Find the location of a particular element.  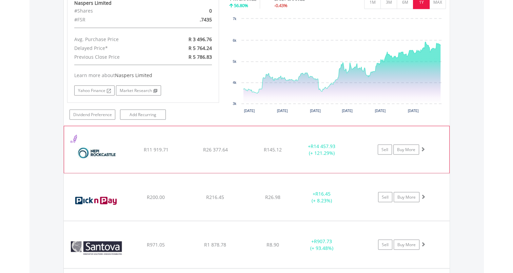

div: #FSR is located at coordinates (118, 20).